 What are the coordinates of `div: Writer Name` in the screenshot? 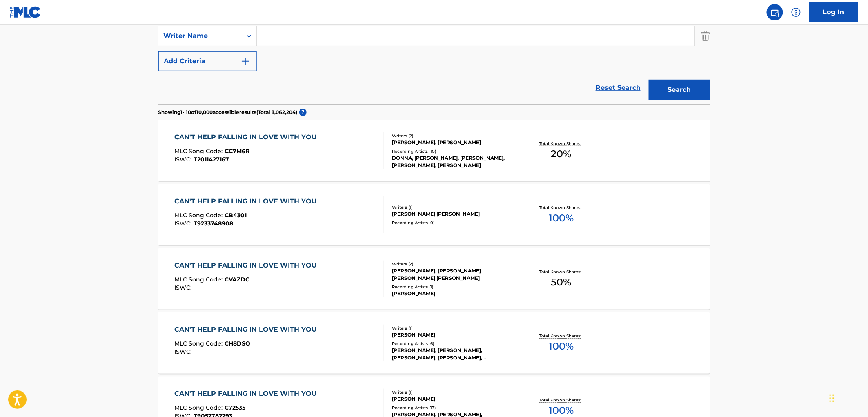 It's located at (200, 36).